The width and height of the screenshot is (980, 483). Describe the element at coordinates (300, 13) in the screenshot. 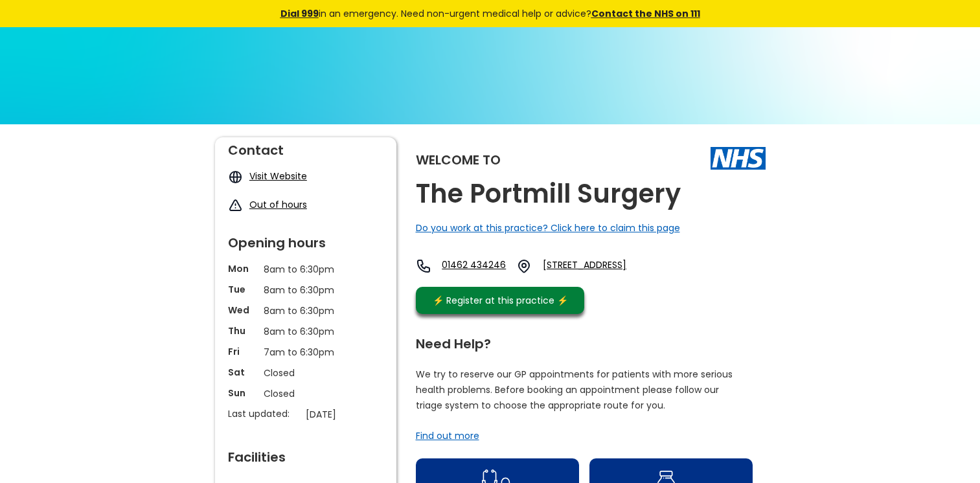

I see `a: Dial 999` at that location.